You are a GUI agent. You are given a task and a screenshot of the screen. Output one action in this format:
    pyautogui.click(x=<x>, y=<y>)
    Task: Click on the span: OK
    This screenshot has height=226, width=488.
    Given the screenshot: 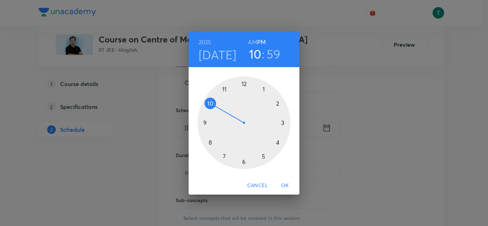 What is the action you would take?
    pyautogui.click(x=285, y=185)
    